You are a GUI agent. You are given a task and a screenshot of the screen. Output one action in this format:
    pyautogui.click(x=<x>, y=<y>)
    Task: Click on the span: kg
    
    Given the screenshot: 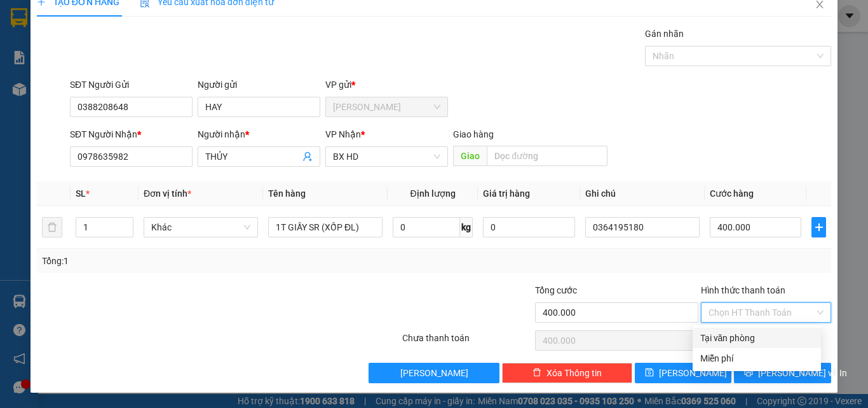 What is the action you would take?
    pyautogui.click(x=466, y=227)
    